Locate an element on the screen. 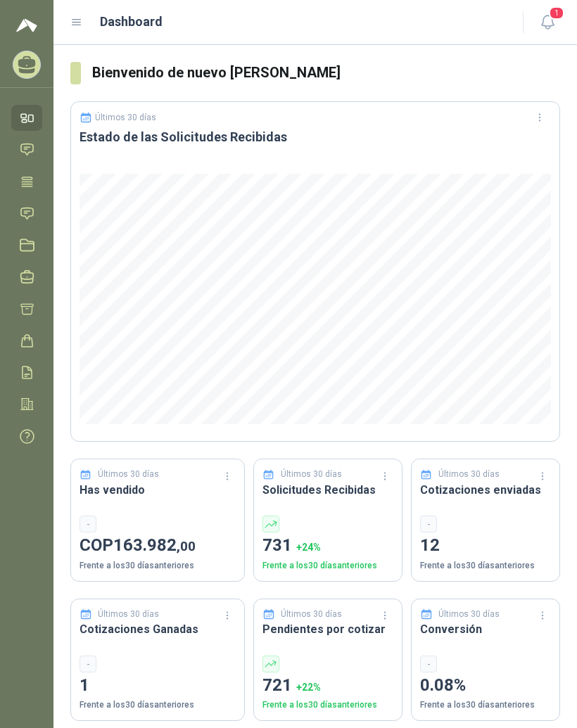  p: 0.08% is located at coordinates (486, 686).